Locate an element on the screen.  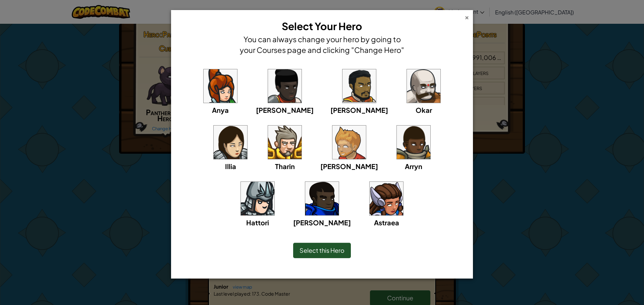
span: Tharin is located at coordinates (285, 166).